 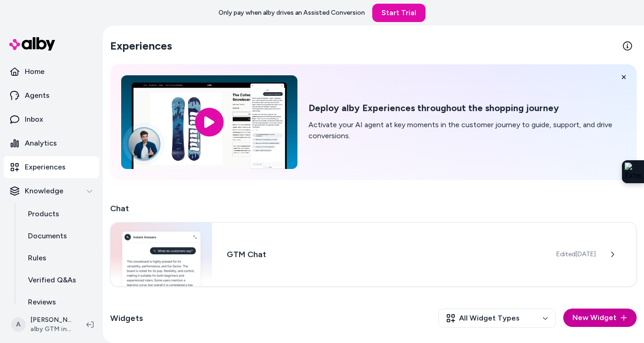 I want to click on img: alby Logo, so click(x=32, y=44).